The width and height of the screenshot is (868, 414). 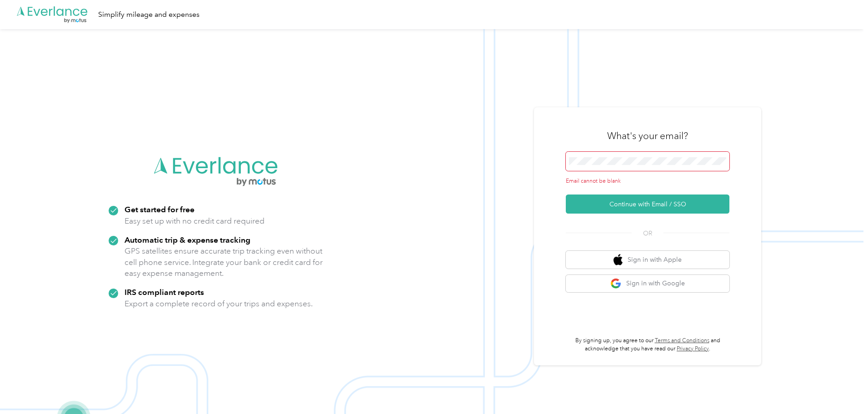 What do you see at coordinates (618, 260) in the screenshot?
I see `img: apple logo` at bounding box center [618, 260].